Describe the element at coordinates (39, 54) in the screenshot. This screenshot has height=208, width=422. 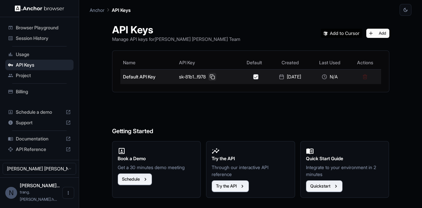
I see `div: Usage` at that location.